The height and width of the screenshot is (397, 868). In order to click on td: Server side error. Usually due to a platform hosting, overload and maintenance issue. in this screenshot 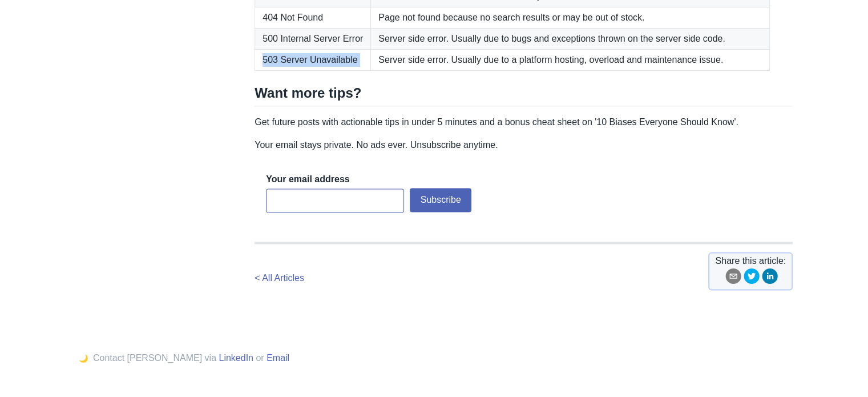, I will do `click(570, 60)`.